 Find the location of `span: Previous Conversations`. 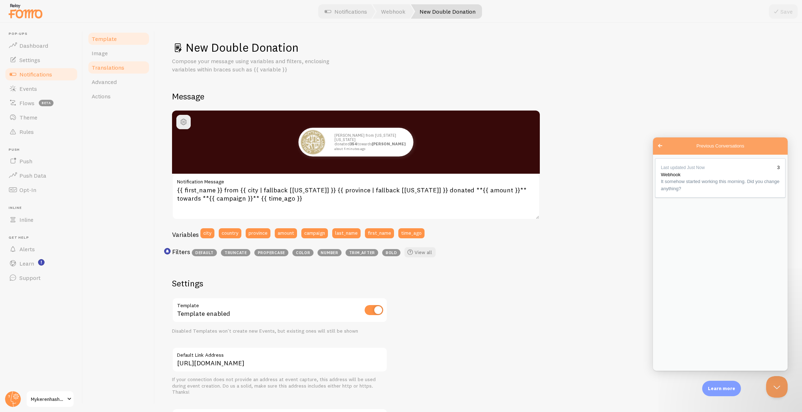

span: Previous Conversations is located at coordinates (67, 9).